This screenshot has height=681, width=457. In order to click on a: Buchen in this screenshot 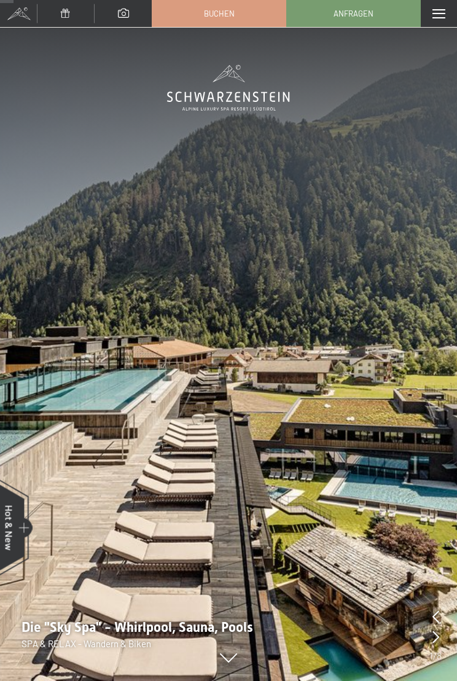, I will do `click(219, 14)`.